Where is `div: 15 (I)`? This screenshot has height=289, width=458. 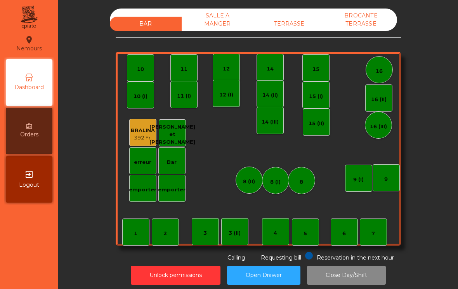 div: 15 (I) is located at coordinates (316, 97).